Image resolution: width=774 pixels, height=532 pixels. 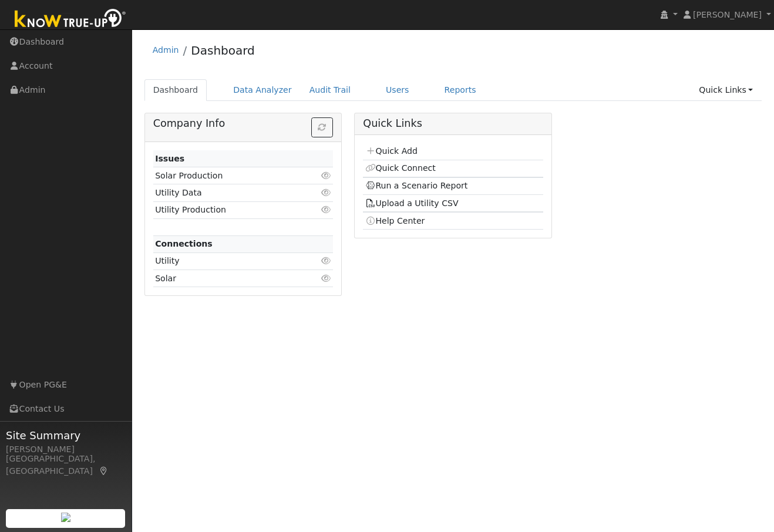 I want to click on a: Help Center, so click(x=395, y=221).